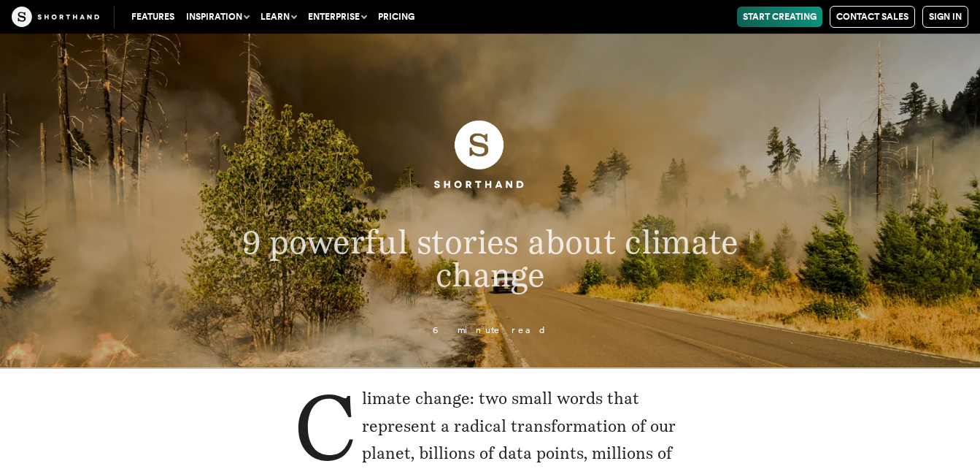 The image size is (980, 469). Describe the element at coordinates (278, 17) in the screenshot. I see `button: Learn` at that location.